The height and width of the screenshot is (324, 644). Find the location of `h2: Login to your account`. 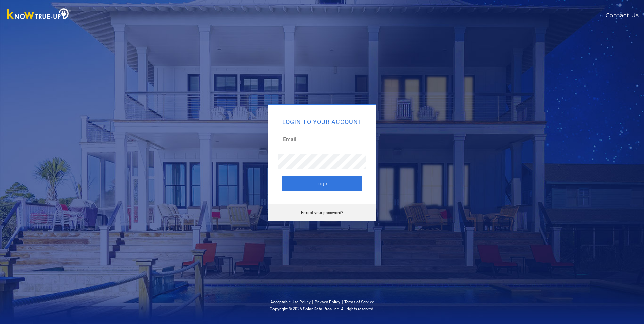

h2: Login to your account is located at coordinates (322, 122).